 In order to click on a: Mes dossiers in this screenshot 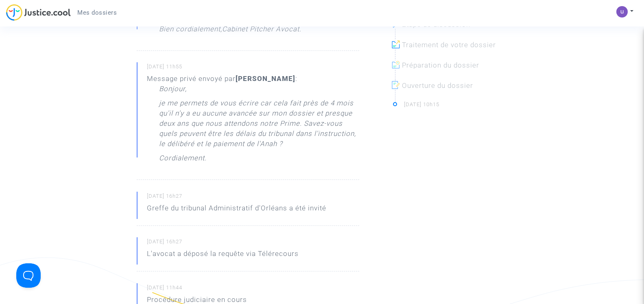, I will do `click(97, 13)`.